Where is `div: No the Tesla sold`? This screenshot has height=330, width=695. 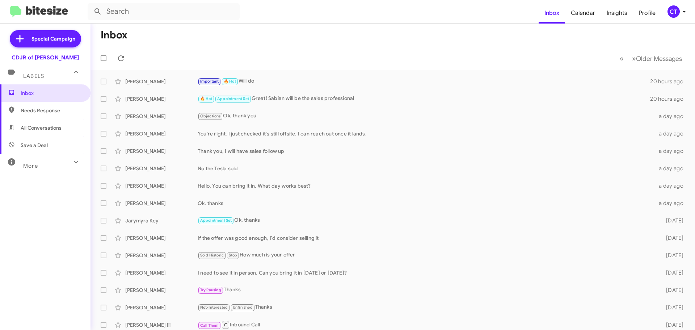
div: No the Tesla sold is located at coordinates (426, 168).